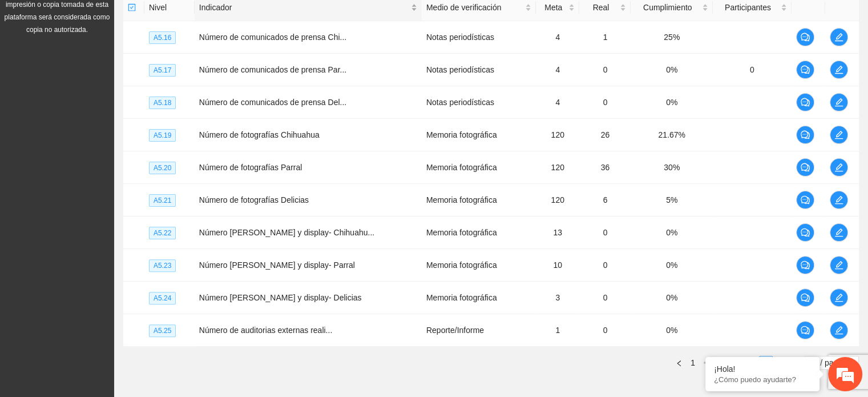 The height and width of the screenshot is (397, 868). Describe the element at coordinates (766, 363) in the screenshot. I see `a: 9` at that location.